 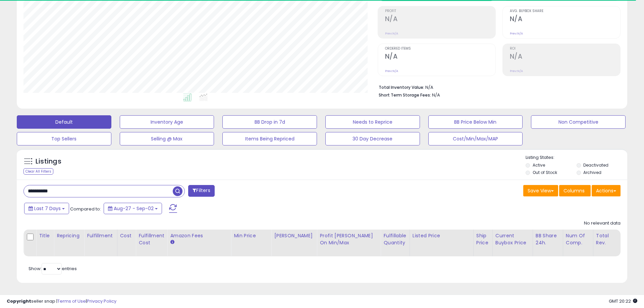 What do you see at coordinates (373, 139) in the screenshot?
I see `button: 30 Day Decrease` at bounding box center [373, 139].